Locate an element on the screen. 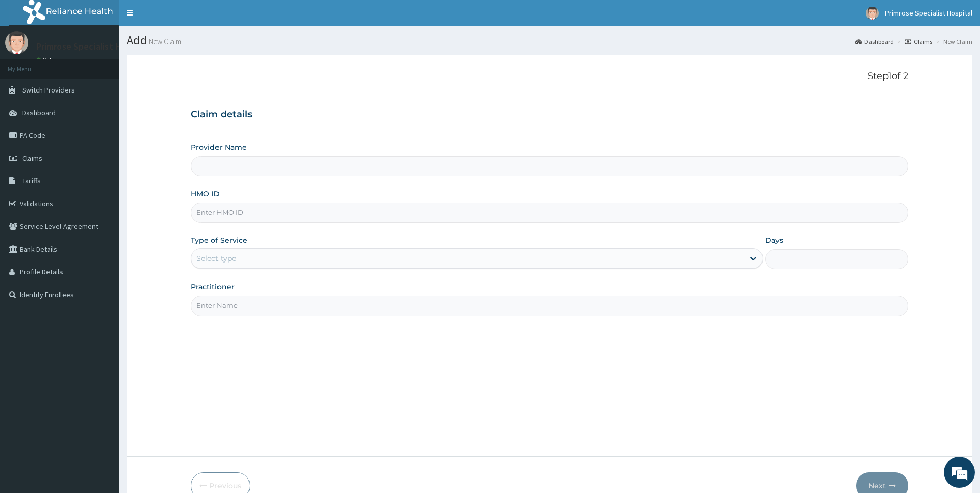 This screenshot has height=493, width=980. label: HMO ID is located at coordinates (205, 194).